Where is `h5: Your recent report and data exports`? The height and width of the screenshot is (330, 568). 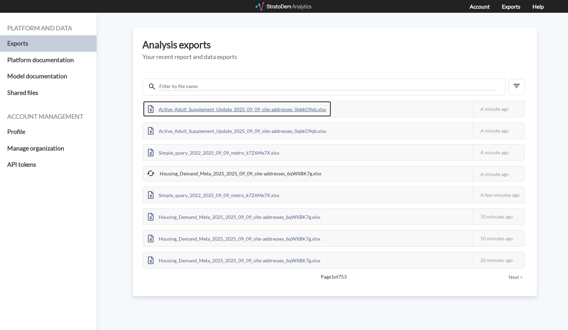 h5: Your recent report and data exports is located at coordinates (335, 57).